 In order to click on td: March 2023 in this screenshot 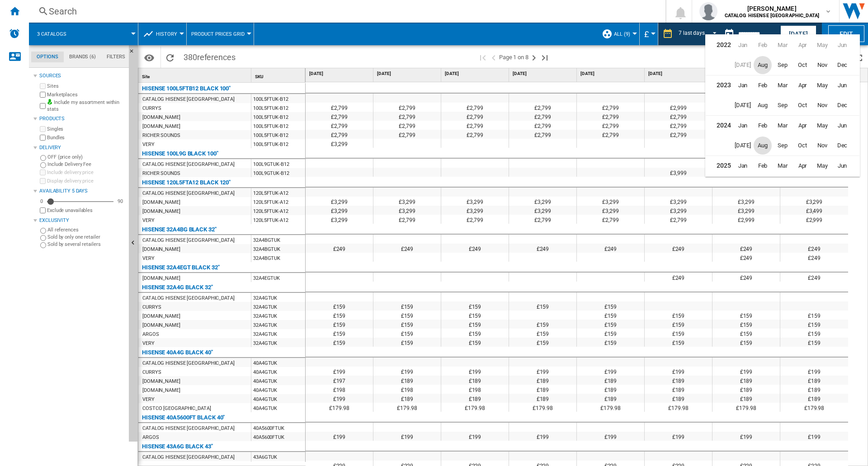, I will do `click(782, 85)`.